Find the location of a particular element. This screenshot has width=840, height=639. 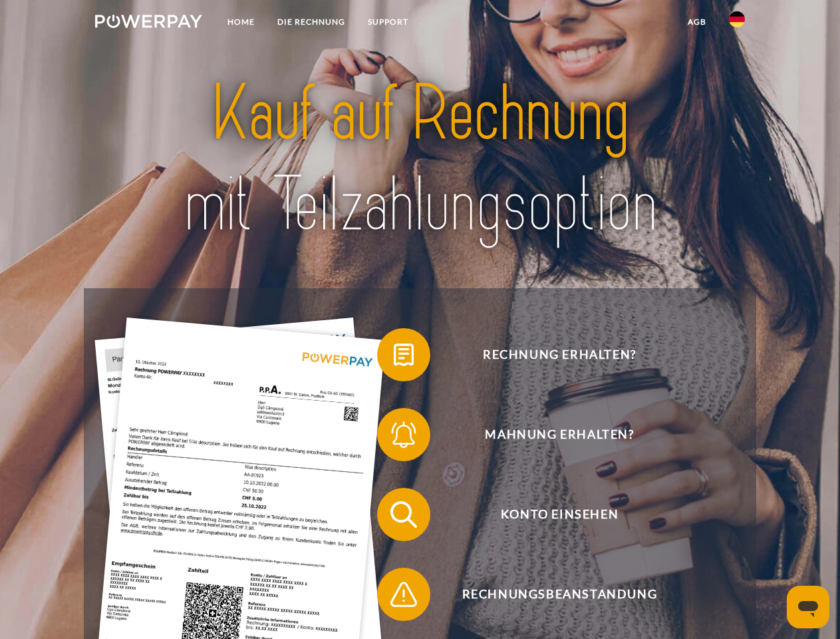

a: Home is located at coordinates (241, 22).